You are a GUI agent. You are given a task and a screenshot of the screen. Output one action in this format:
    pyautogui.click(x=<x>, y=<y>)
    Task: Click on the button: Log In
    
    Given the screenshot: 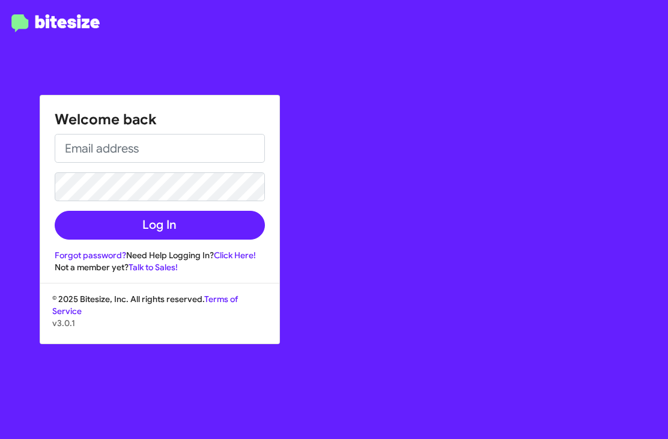 What is the action you would take?
    pyautogui.click(x=160, y=225)
    